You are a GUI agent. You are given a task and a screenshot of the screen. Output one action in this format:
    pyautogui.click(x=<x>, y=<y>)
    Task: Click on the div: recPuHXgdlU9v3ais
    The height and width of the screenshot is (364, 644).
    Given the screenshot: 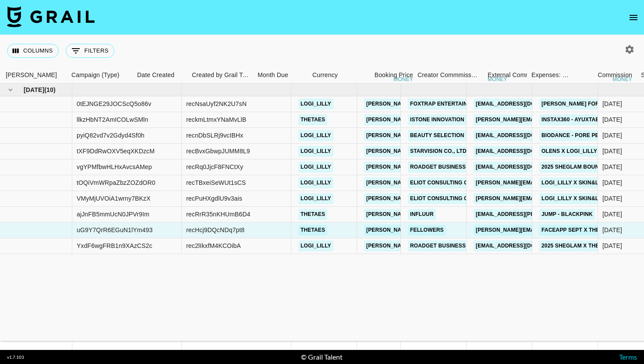 What is the action you would take?
    pyautogui.click(x=214, y=198)
    